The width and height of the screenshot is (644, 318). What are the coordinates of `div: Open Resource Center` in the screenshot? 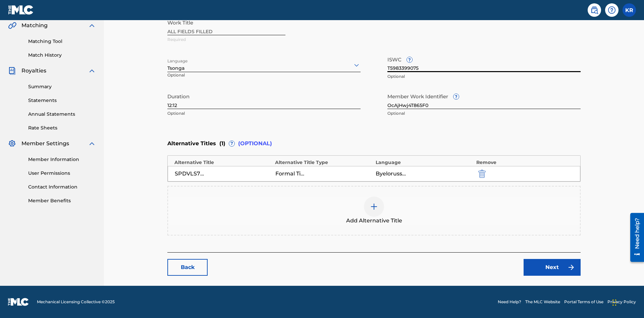 It's located at (12, 28).